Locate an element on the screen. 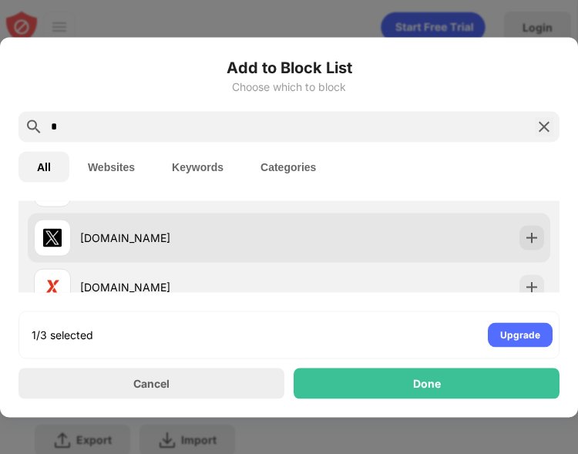 The image size is (578, 454). img: search-close is located at coordinates (544, 126).